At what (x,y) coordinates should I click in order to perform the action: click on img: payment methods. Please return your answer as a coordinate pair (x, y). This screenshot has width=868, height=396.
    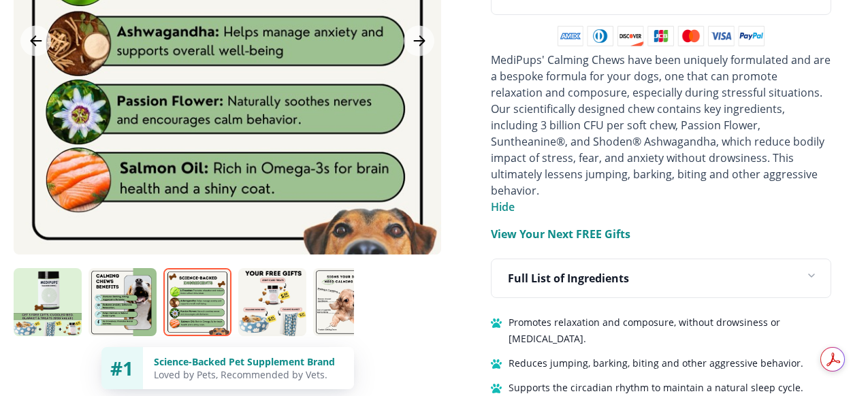
    Looking at the image, I should click on (661, 36).